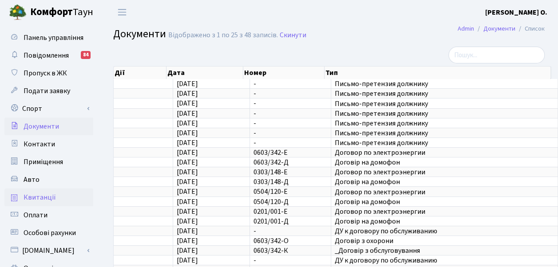 The width and height of the screenshot is (558, 267). I want to click on span: 0504/120-Е, so click(270, 192).